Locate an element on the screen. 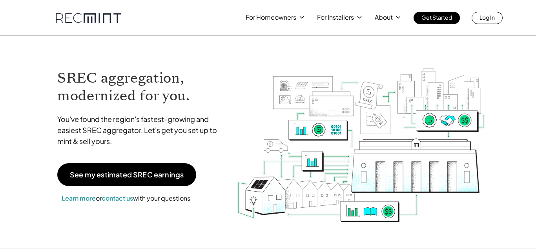 This screenshot has height=249, width=536. a: Log In is located at coordinates (487, 18).